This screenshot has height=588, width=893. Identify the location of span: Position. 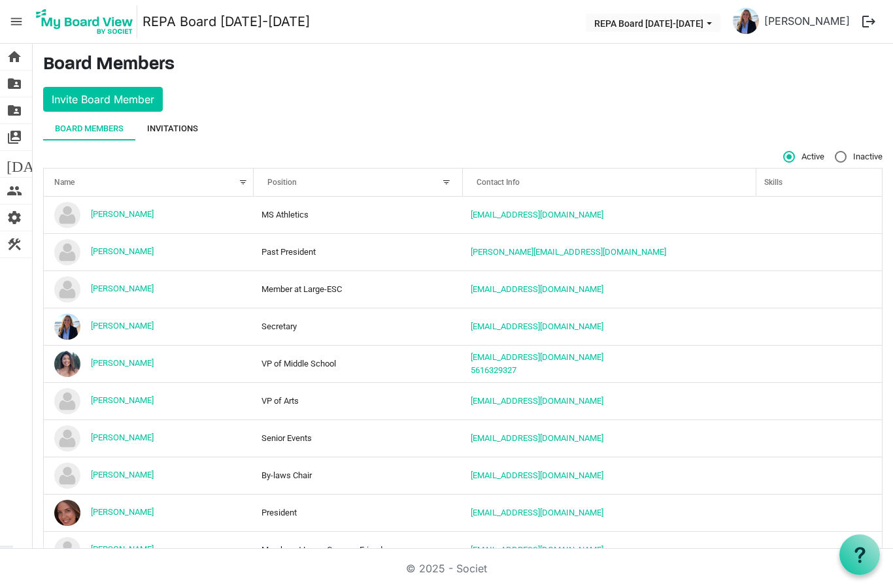
(282, 182).